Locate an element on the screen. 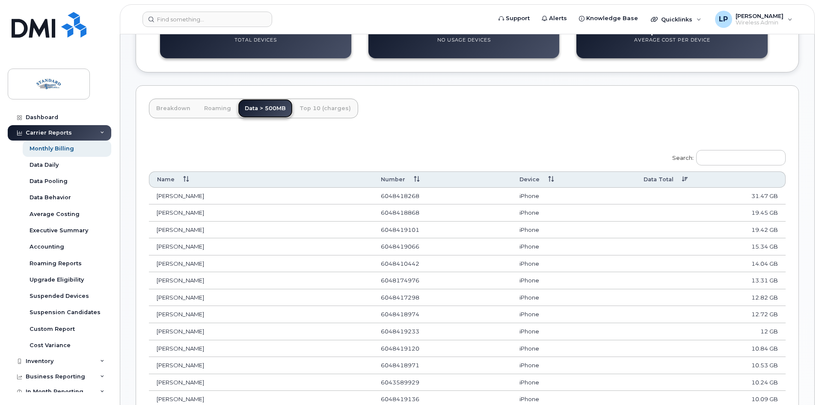  td: 10.84 GB is located at coordinates (711, 348).